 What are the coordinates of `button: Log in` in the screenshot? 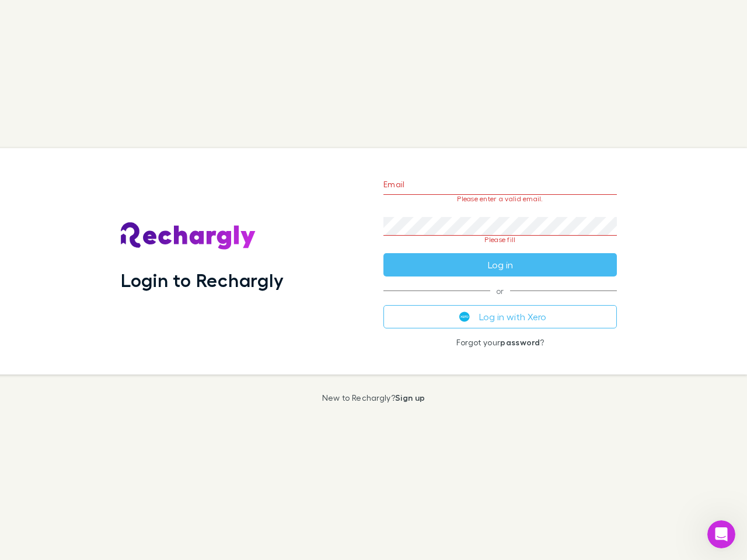 It's located at (500, 265).